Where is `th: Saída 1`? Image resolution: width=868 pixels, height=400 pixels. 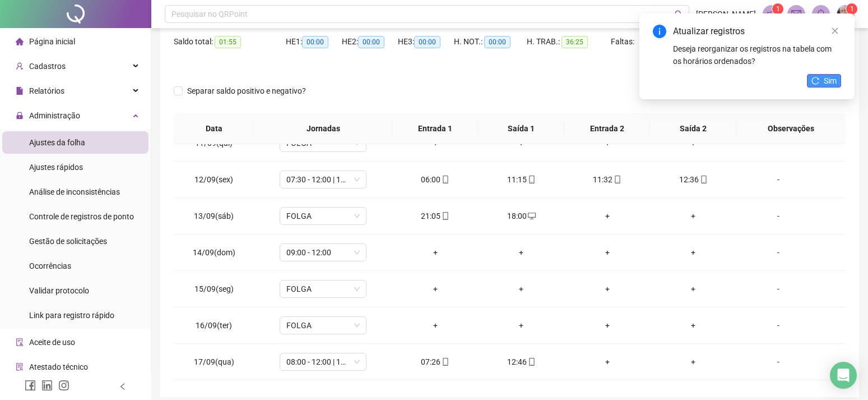
th: Saída 1 is located at coordinates (521, 128).